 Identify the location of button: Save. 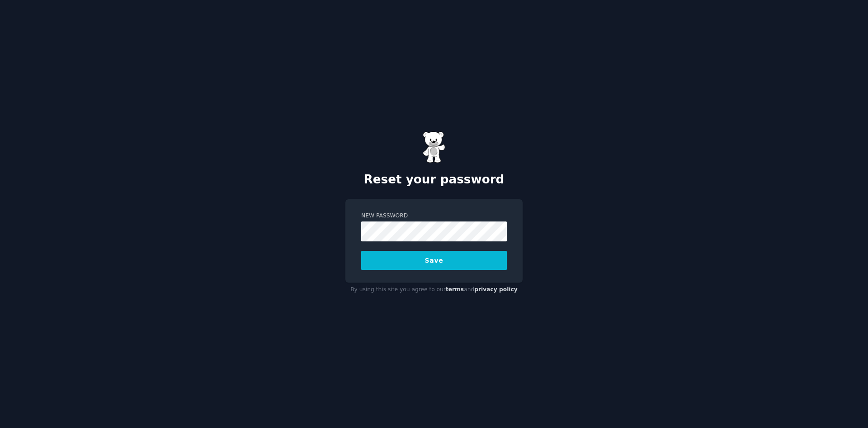
(434, 260).